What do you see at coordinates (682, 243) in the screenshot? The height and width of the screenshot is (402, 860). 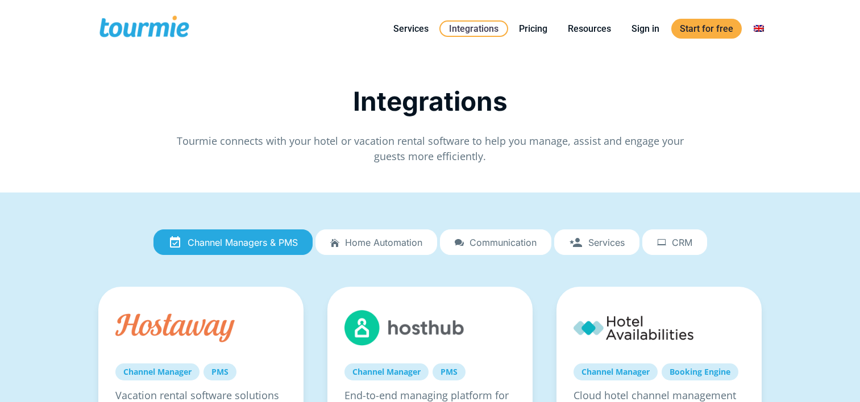 I see `span: CRM` at bounding box center [682, 243].